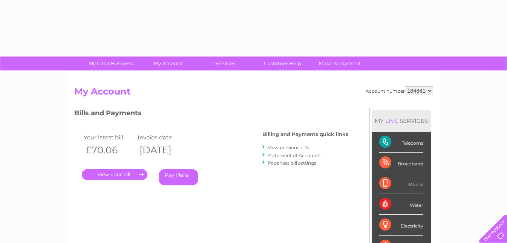 The height and width of the screenshot is (243, 507). Describe the element at coordinates (401, 204) in the screenshot. I see `div: Water` at that location.